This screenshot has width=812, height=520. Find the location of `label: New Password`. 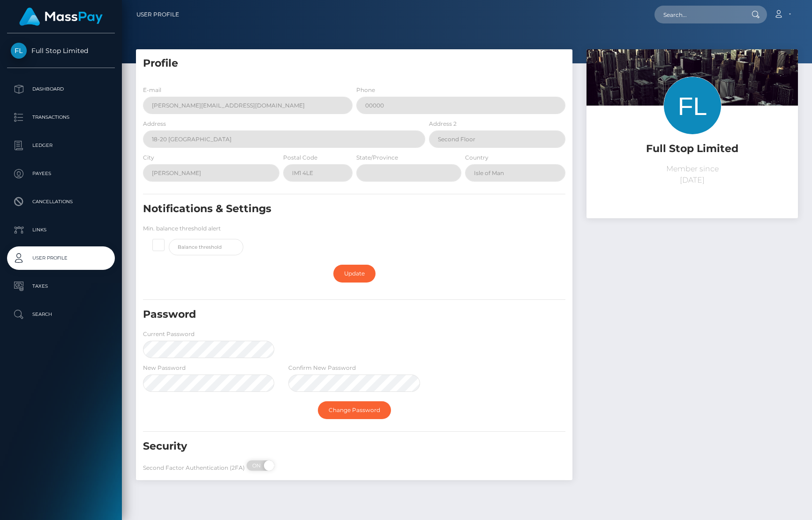

label: New Password is located at coordinates (164, 368).